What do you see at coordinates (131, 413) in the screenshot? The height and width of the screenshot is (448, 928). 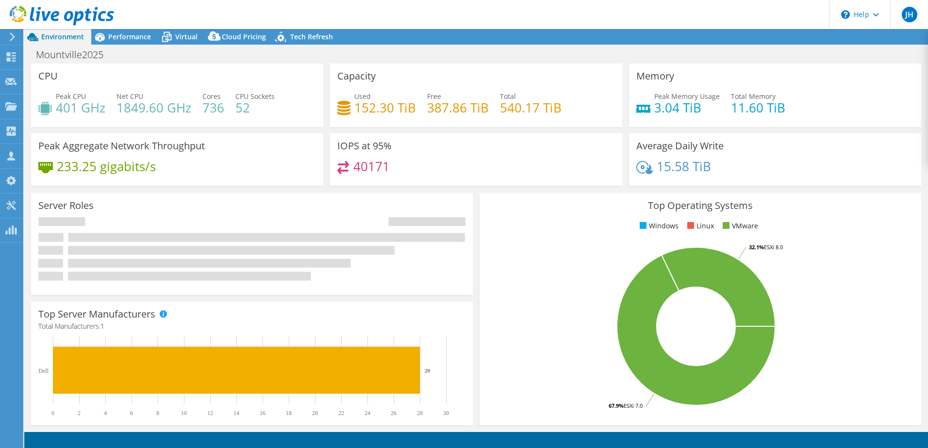 I see `text: 6` at bounding box center [131, 413].